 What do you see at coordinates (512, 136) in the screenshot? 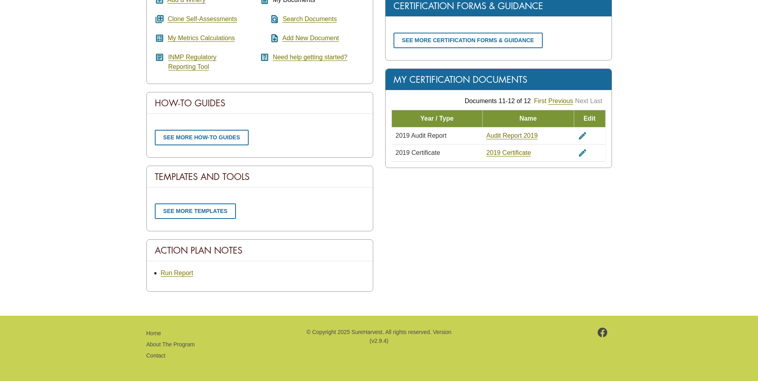
I see `a: Audit Report 2019` at bounding box center [512, 136].